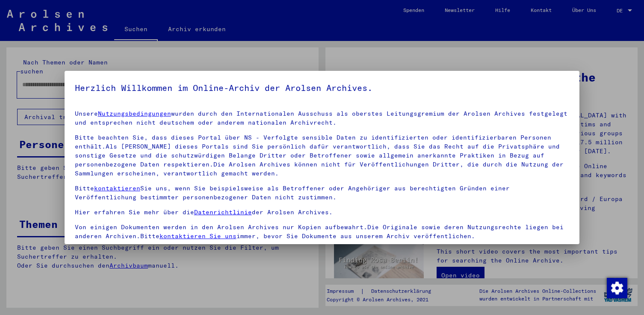 Image resolution: width=644 pixels, height=315 pixels. What do you see at coordinates (117, 188) in the screenshot?
I see `a: kontaktieren` at bounding box center [117, 188].